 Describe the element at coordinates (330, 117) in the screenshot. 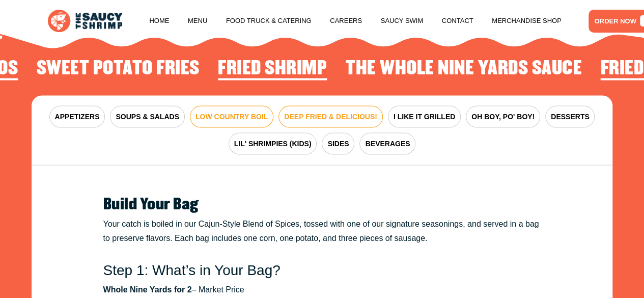

I see `span: DEEP FRIED & DELICIOUS!` at that location.